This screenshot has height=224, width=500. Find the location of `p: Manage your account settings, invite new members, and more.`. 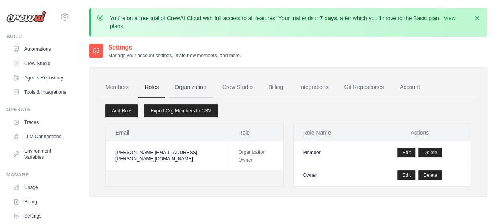

p: Manage your account settings, invite new members, and more. is located at coordinates (174, 56).